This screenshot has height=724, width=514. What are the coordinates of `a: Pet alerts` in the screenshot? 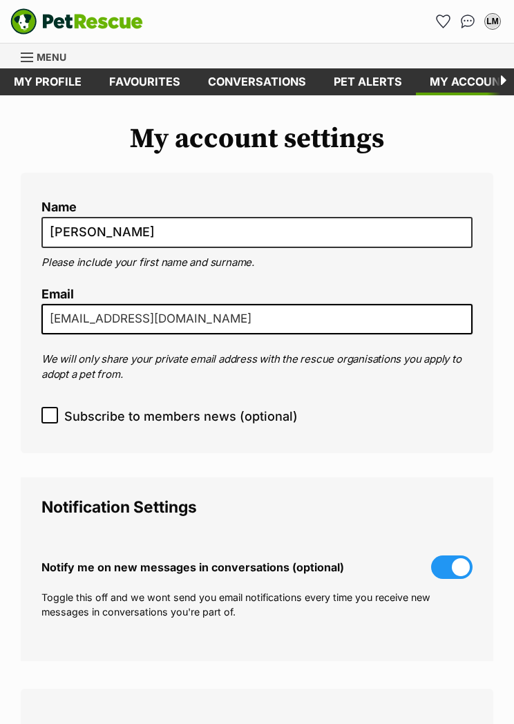 It's located at (367, 82).